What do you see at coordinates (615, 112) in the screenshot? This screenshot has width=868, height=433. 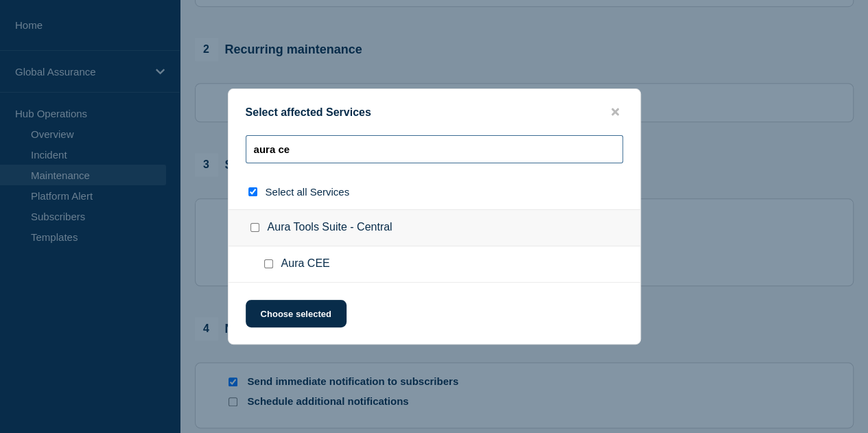 I see `button: close button` at bounding box center [615, 112].